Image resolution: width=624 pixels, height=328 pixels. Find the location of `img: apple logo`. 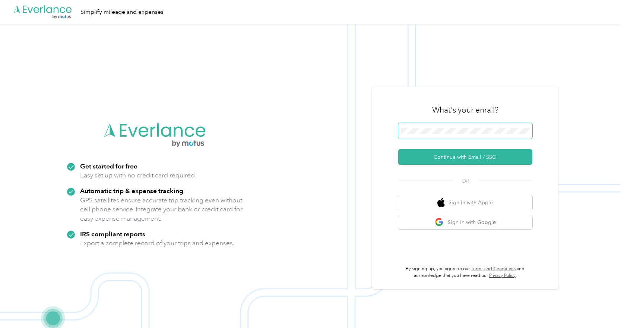

img: apple logo is located at coordinates (441, 202).